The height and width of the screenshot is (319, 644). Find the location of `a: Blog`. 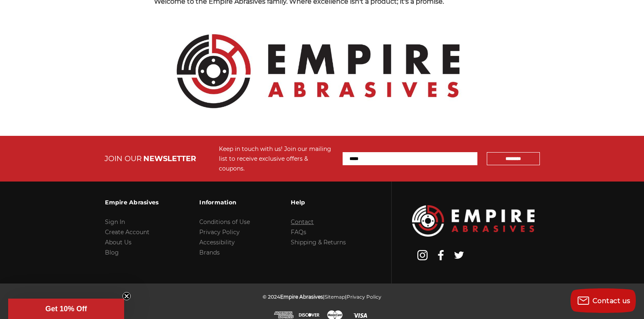

a: Blog is located at coordinates (112, 252).